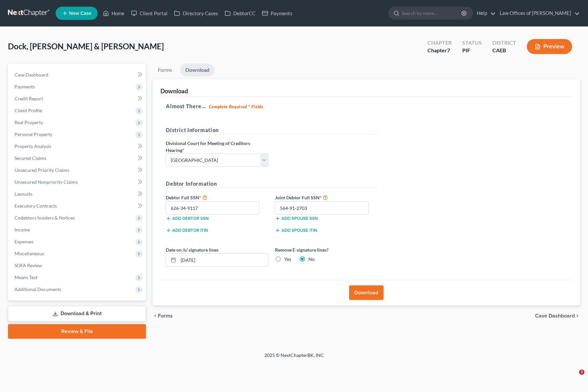 Image resolution: width=588 pixels, height=392 pixels. What do you see at coordinates (78, 75) in the screenshot?
I see `a: Case Dashboard` at bounding box center [78, 75].